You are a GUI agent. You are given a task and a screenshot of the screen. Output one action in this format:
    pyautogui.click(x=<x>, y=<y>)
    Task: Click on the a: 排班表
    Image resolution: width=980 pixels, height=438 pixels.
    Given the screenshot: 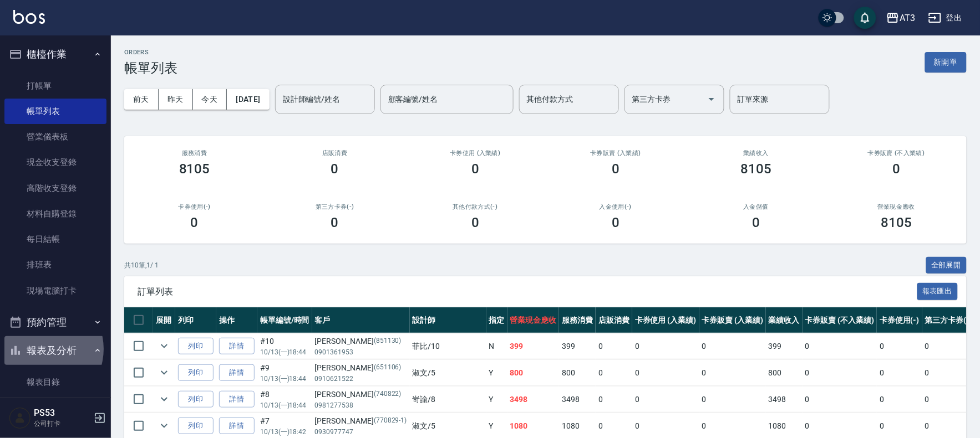 What is the action you would take?
    pyautogui.click(x=55, y=265)
    